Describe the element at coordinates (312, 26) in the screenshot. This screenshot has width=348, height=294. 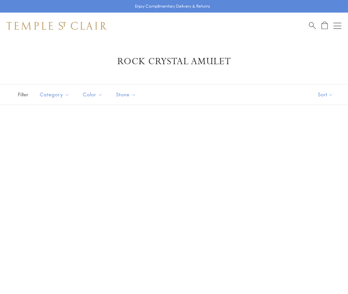
I see `a: Search` at that location.